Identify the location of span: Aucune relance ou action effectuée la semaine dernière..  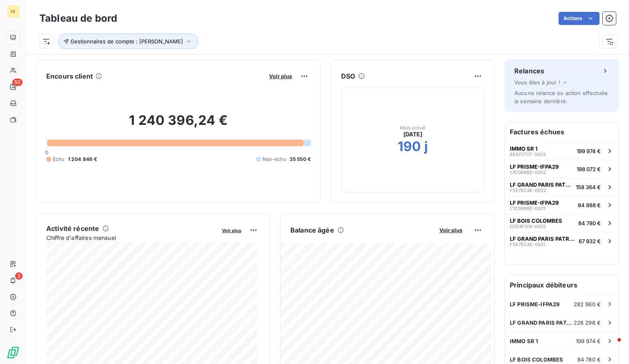
(561, 97).